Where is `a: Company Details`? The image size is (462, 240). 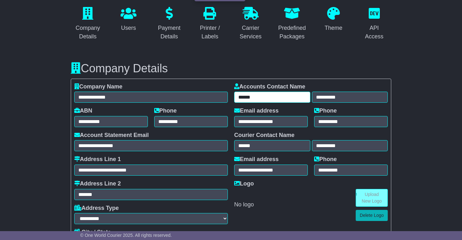 a: Company Details is located at coordinates (88, 24).